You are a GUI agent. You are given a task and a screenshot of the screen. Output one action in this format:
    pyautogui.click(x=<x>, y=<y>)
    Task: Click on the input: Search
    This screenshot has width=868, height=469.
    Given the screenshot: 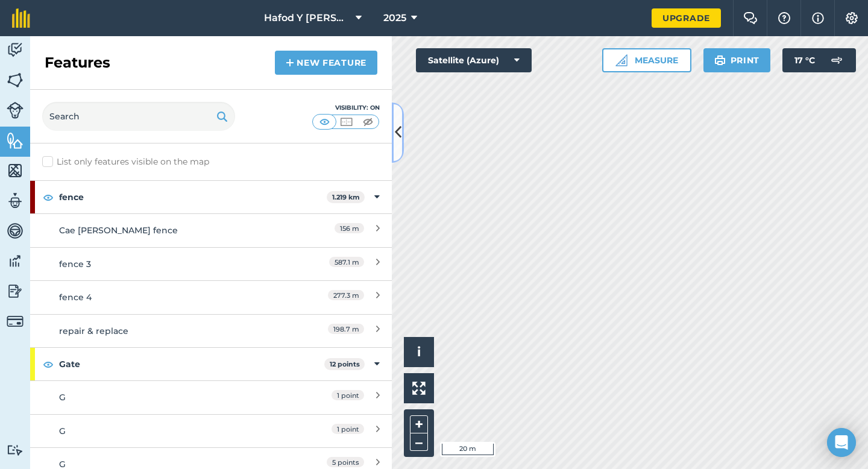 What is the action you would take?
    pyautogui.click(x=138, y=117)
    